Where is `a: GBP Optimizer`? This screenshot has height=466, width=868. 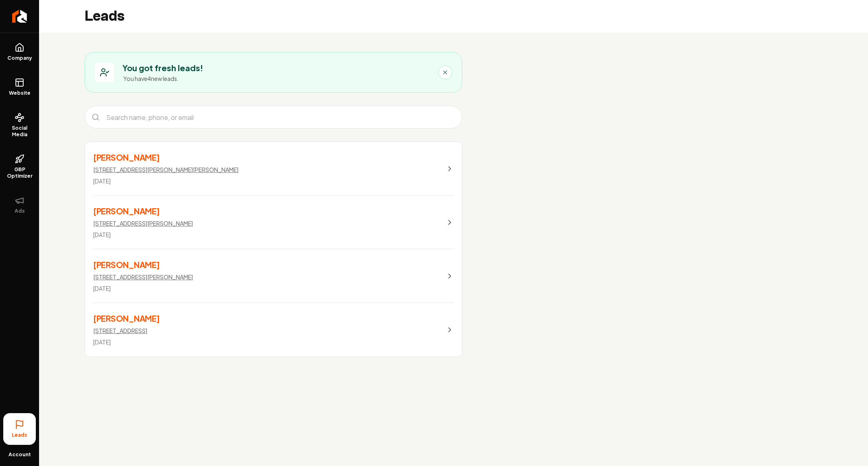 a: GBP Optimizer is located at coordinates (20, 167).